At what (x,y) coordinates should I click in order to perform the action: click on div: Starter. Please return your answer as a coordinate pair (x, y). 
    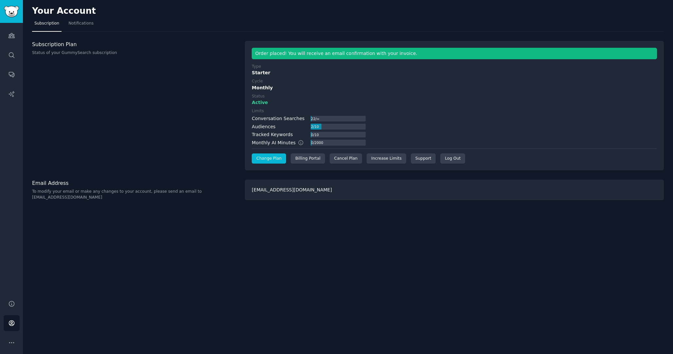
    Looking at the image, I should click on (455, 73).